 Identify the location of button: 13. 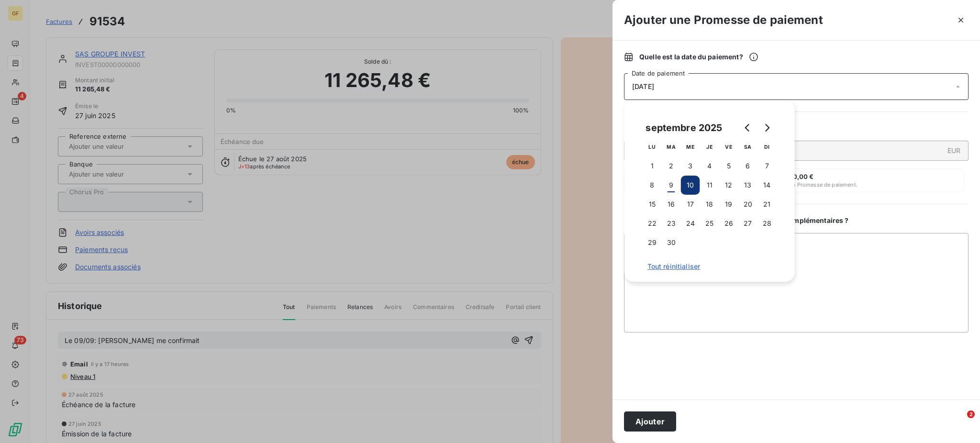
(748, 186).